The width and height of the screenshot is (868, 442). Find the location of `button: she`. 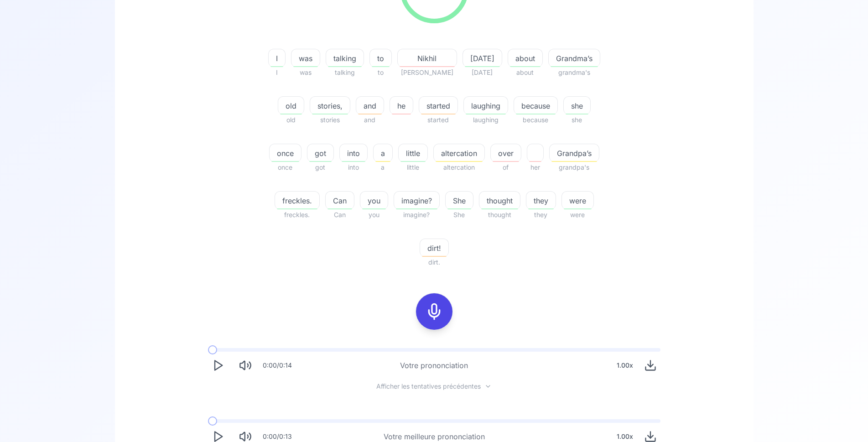

button: she is located at coordinates (577, 105).